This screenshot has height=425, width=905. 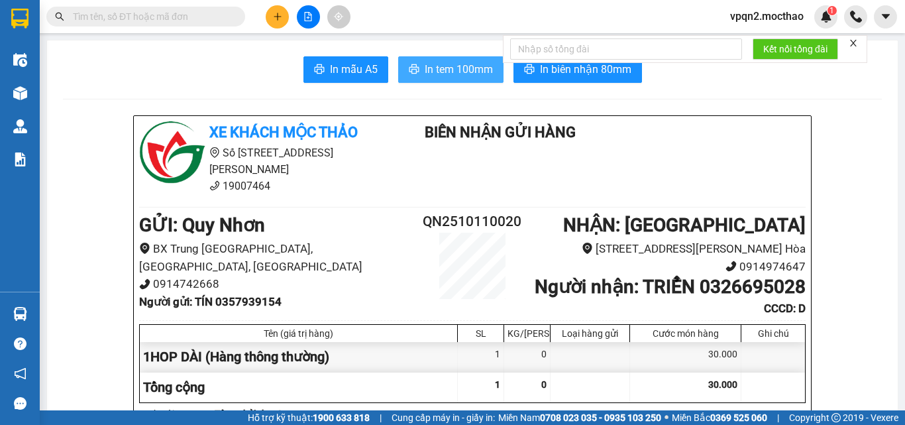 I want to click on span: Miền Nam, so click(x=580, y=418).